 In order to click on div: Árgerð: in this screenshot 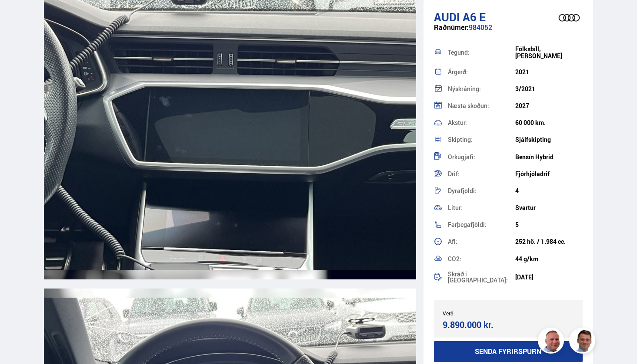, I will do `click(481, 72)`.